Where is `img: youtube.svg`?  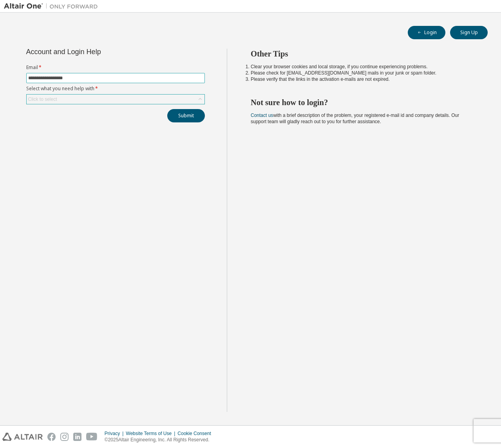 img: youtube.svg is located at coordinates (92, 436).